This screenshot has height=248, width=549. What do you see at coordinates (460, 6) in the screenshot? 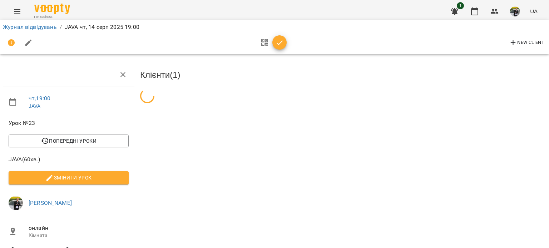
I see `span: 1` at bounding box center [460, 6].